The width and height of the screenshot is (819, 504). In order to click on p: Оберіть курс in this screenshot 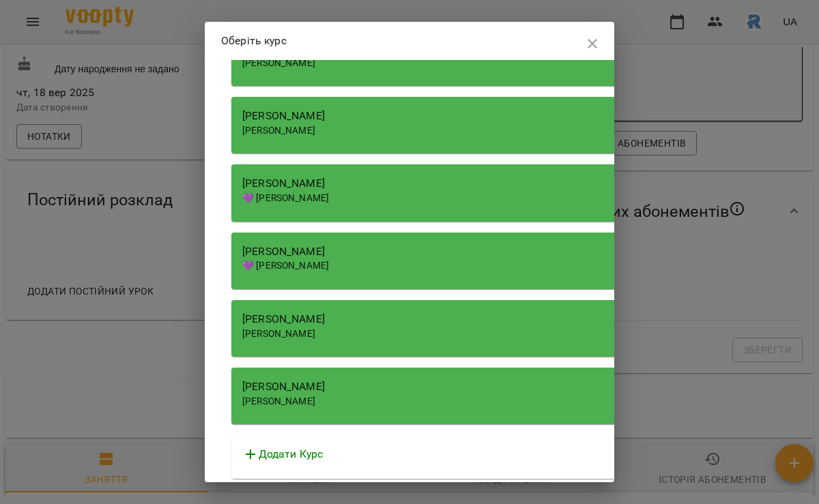, I will do `click(254, 41)`.